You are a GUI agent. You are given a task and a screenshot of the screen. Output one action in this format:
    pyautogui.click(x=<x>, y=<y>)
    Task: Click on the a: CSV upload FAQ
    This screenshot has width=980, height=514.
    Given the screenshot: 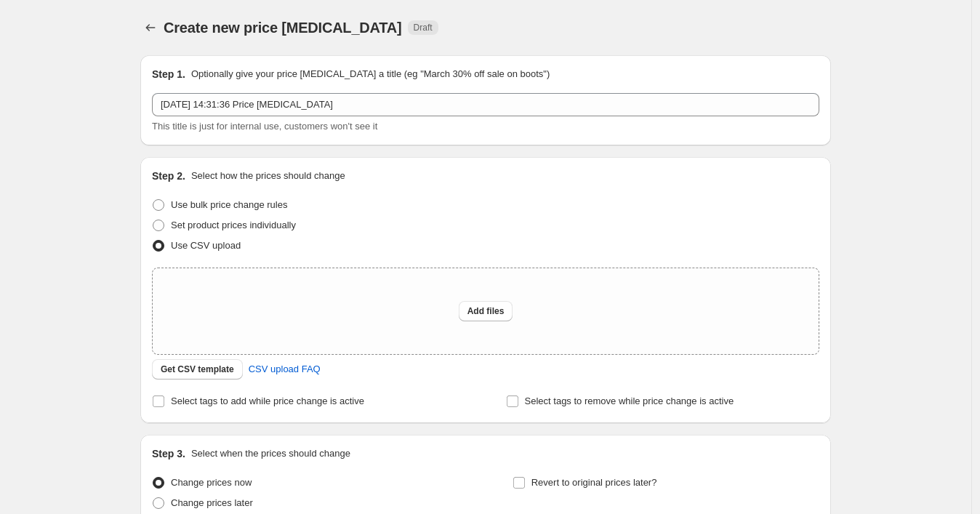 What is the action you would take?
    pyautogui.click(x=285, y=370)
    